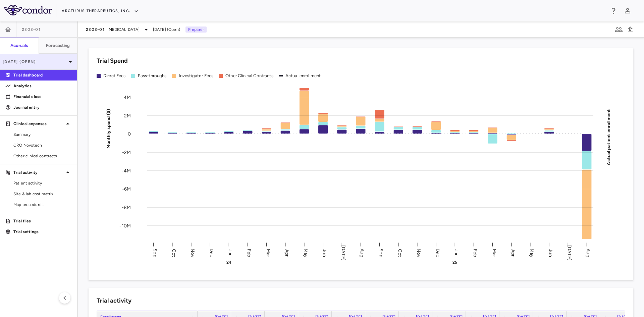  What do you see at coordinates (125, 226) in the screenshot?
I see `tspan: -10M` at bounding box center [125, 226].